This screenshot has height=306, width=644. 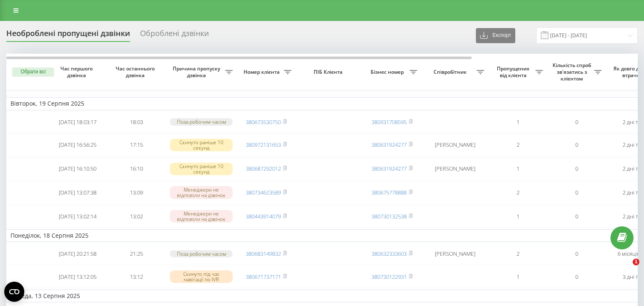 I want to click on span: Час першого дзвінка, so click(x=78, y=72).